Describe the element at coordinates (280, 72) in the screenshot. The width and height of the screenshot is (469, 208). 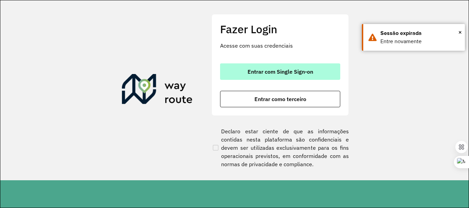
I see `span: Entrar com Single Sign-on` at that location.